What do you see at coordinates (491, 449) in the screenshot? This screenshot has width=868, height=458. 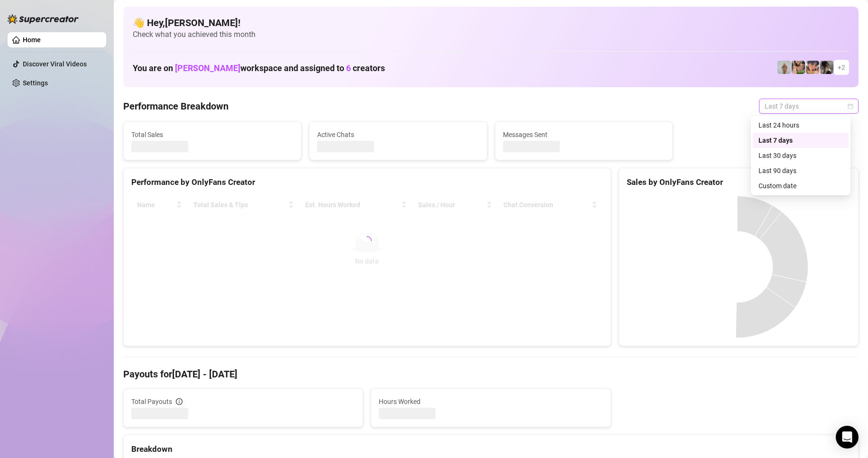 I see `div: Breakdown` at bounding box center [491, 449].